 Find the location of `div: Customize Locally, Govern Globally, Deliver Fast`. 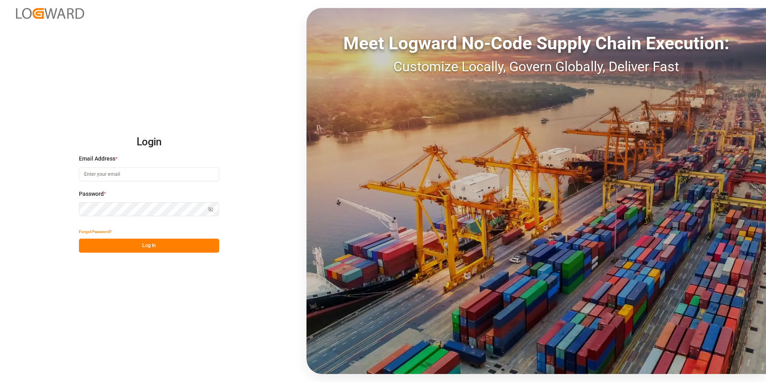

div: Customize Locally, Govern Globally, Deliver Fast is located at coordinates (536, 66).